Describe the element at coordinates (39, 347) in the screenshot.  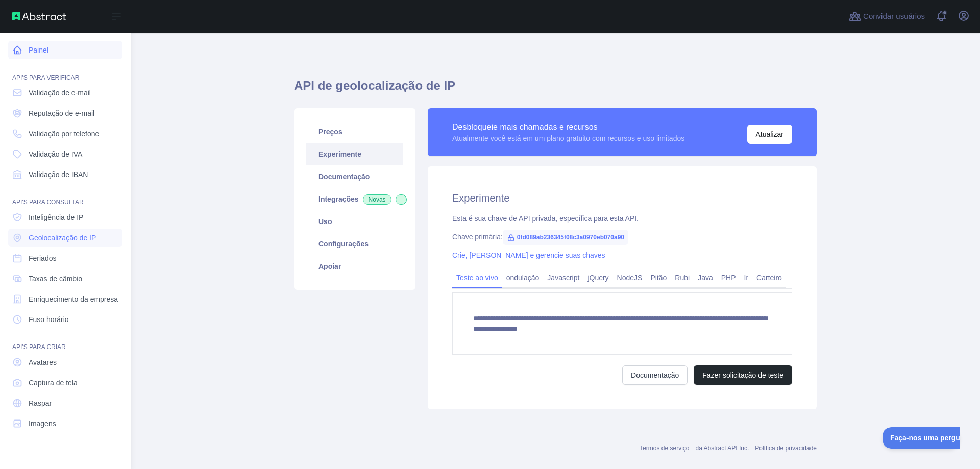
I see `font: API'S PARA CRIAR` at that location.